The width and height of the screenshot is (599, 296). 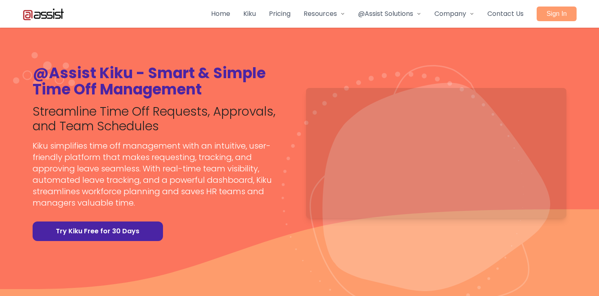 I want to click on h2: Streamline Time Off Requests, Approvals, and Team Schedules, so click(x=163, y=119).